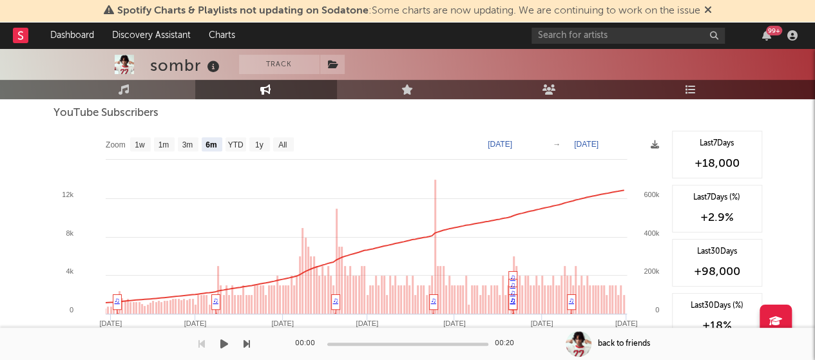 The width and height of the screenshot is (815, 360). I want to click on span: Spotify Charts & Playlists not updating on Sodatone, so click(243, 11).